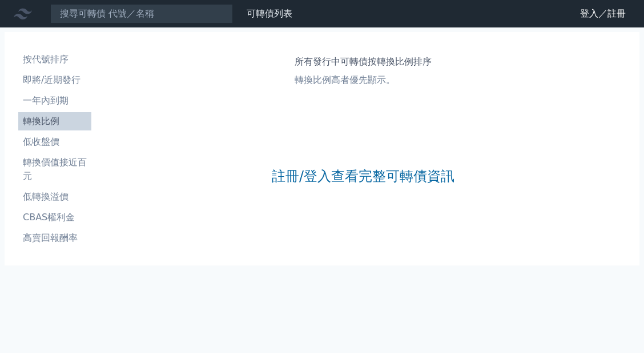 The height and width of the screenshot is (353, 644). I want to click on a: 轉換價值接近百元, so click(55, 169).